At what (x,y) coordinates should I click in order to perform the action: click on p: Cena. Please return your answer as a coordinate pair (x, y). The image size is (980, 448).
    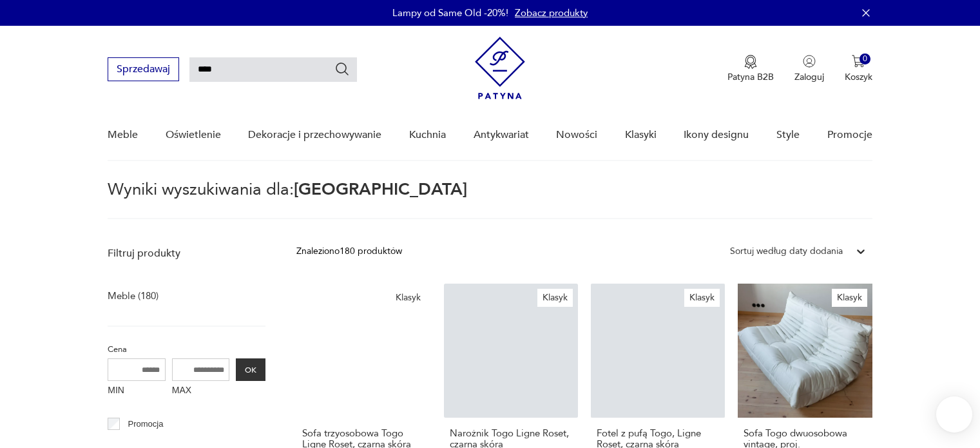
    Looking at the image, I should click on (186, 350).